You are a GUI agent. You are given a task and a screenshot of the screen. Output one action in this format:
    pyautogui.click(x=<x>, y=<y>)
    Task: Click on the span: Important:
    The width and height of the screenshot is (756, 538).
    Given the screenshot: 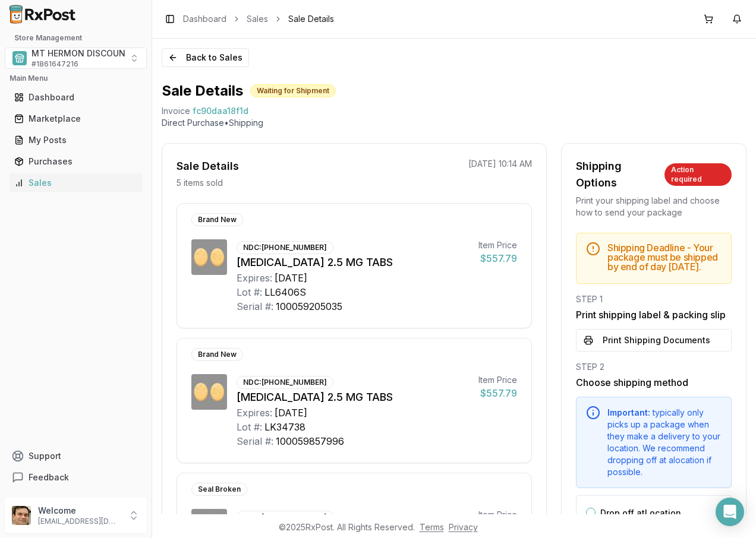 What is the action you would take?
    pyautogui.click(x=628, y=412)
    